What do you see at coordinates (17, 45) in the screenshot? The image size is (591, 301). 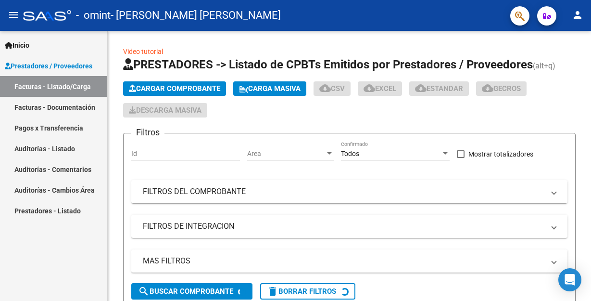 I see `span: Inicio` at bounding box center [17, 45].